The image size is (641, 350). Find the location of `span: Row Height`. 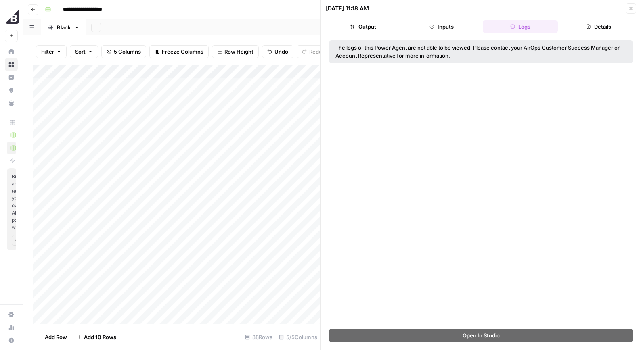

span: Row Height is located at coordinates (239, 52).